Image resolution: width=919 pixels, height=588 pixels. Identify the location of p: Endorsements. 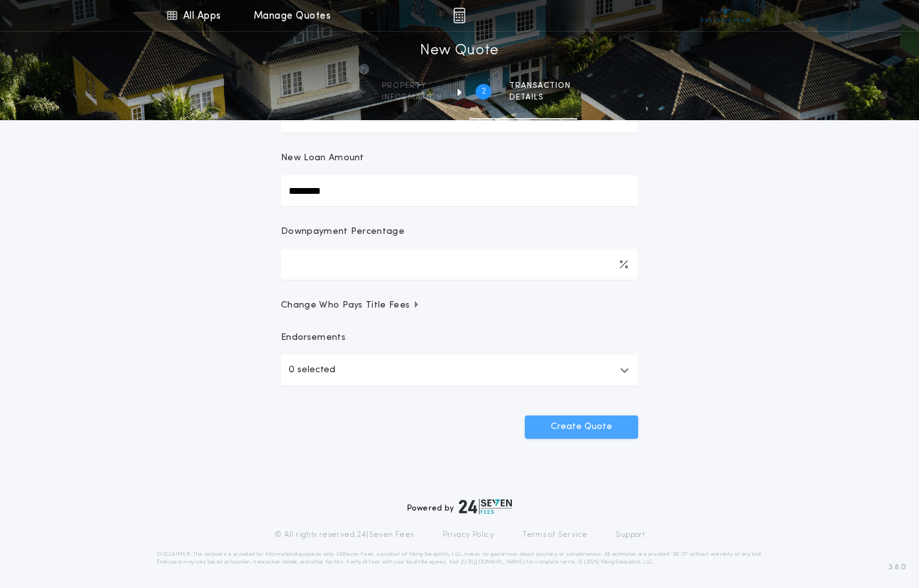
(459, 338).